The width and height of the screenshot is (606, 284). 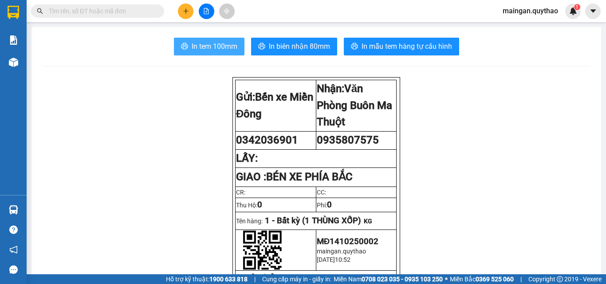 I want to click on span: 10:52, so click(x=343, y=260).